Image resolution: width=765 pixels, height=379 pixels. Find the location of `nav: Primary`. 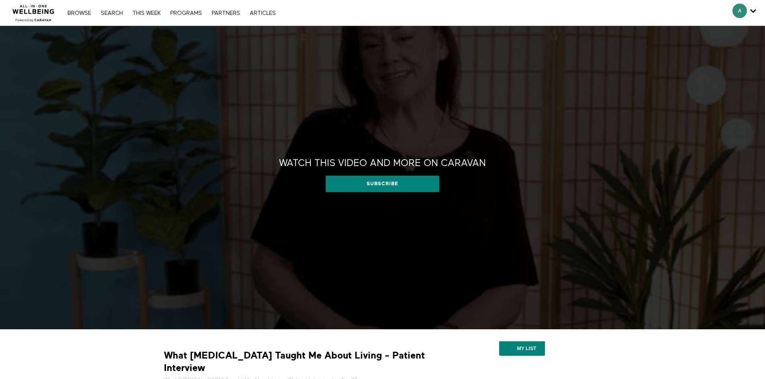

nav: Primary is located at coordinates (171, 13).